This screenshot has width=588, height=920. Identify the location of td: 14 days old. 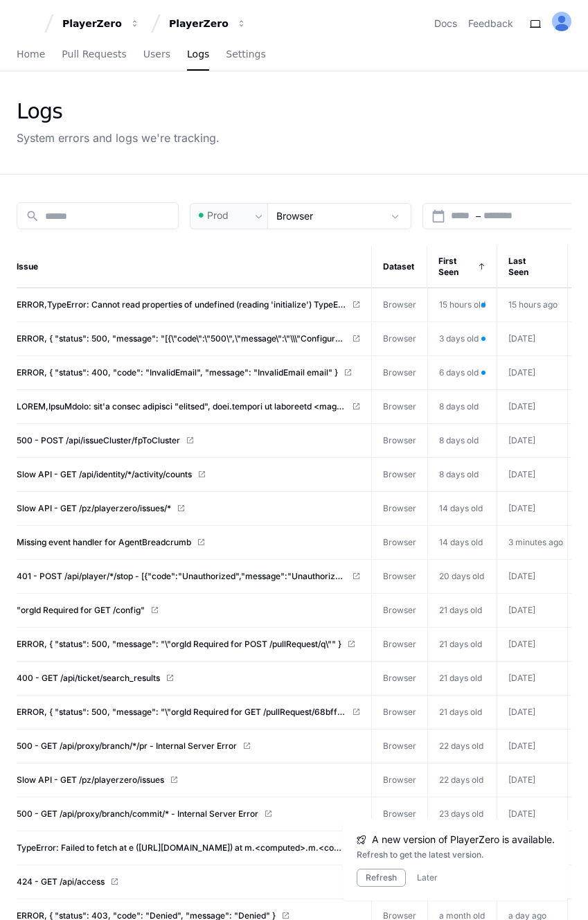
(463, 509).